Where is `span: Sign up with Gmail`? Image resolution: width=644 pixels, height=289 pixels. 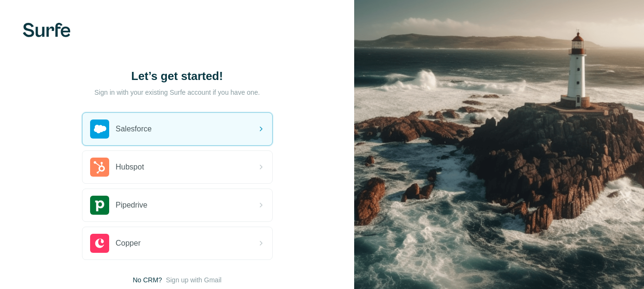 span: Sign up with Gmail is located at coordinates (193, 280).